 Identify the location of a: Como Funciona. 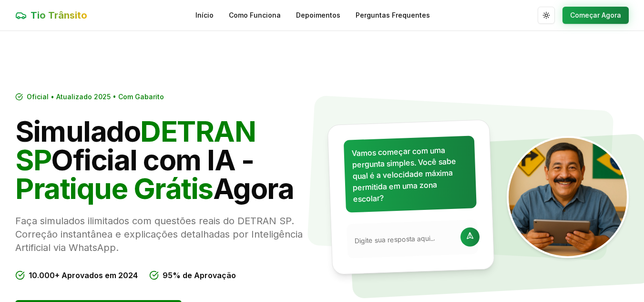
(254, 16).